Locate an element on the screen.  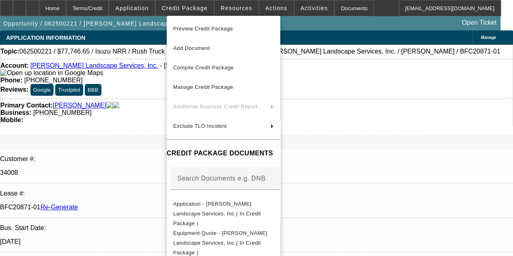
span: Preview Credit Package is located at coordinates (203, 28).